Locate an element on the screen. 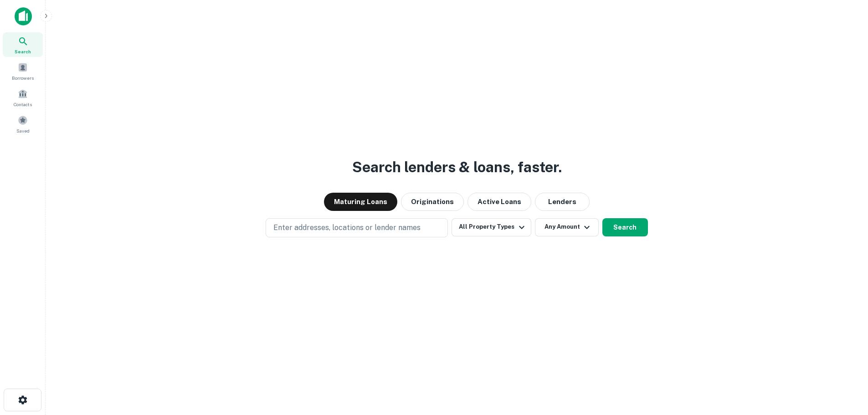 The width and height of the screenshot is (868, 415). a: Borrowers is located at coordinates (23, 71).